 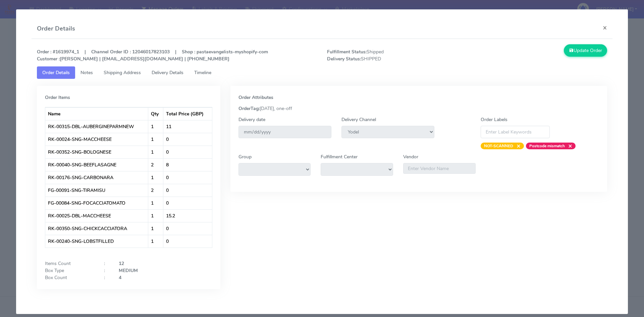 I want to click on span: Shipping Address, so click(x=122, y=72).